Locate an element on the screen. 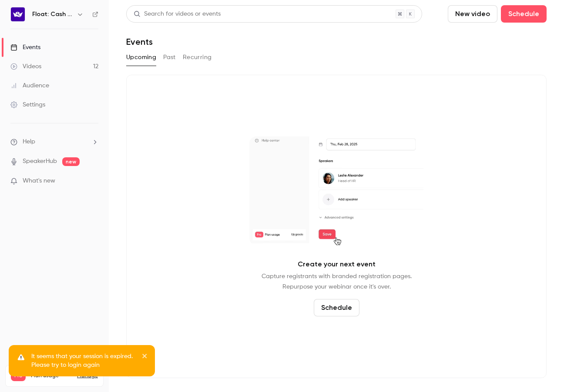  span: Help is located at coordinates (29, 142).